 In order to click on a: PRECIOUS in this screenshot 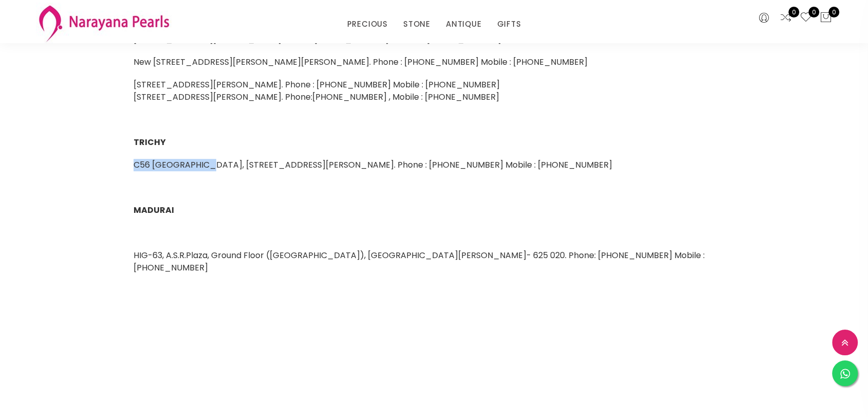, I will do `click(367, 24)`.